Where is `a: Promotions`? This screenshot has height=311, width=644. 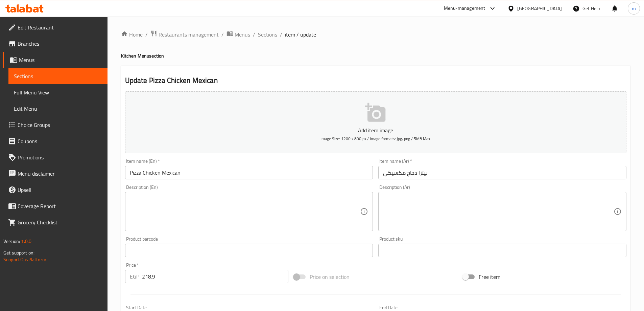 a: Promotions is located at coordinates (55, 157).